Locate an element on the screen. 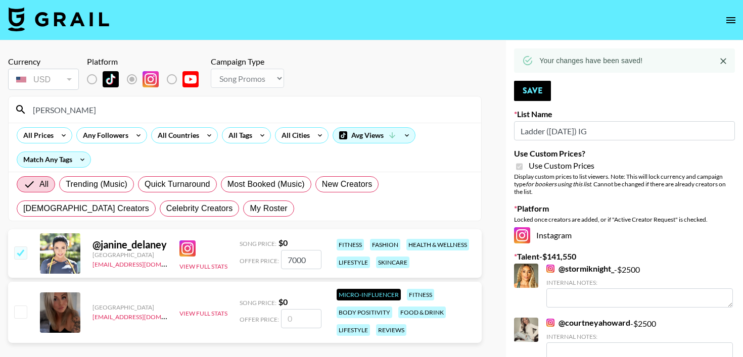  div: Instagram is located at coordinates (624, 236).